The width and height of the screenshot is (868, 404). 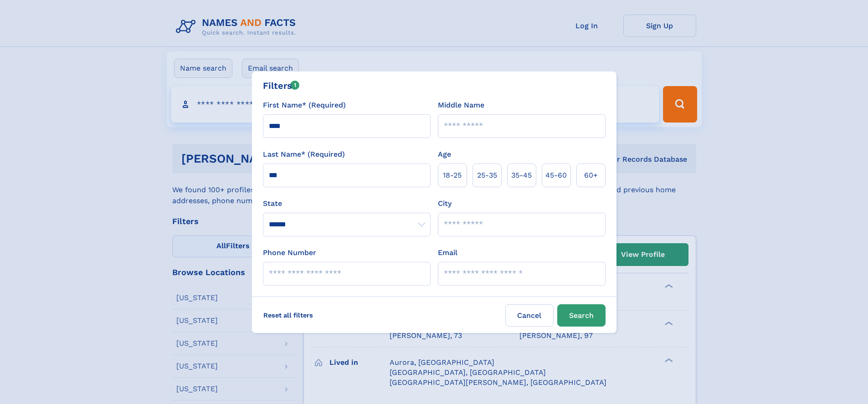 What do you see at coordinates (445, 204) in the screenshot?
I see `label: City` at bounding box center [445, 204].